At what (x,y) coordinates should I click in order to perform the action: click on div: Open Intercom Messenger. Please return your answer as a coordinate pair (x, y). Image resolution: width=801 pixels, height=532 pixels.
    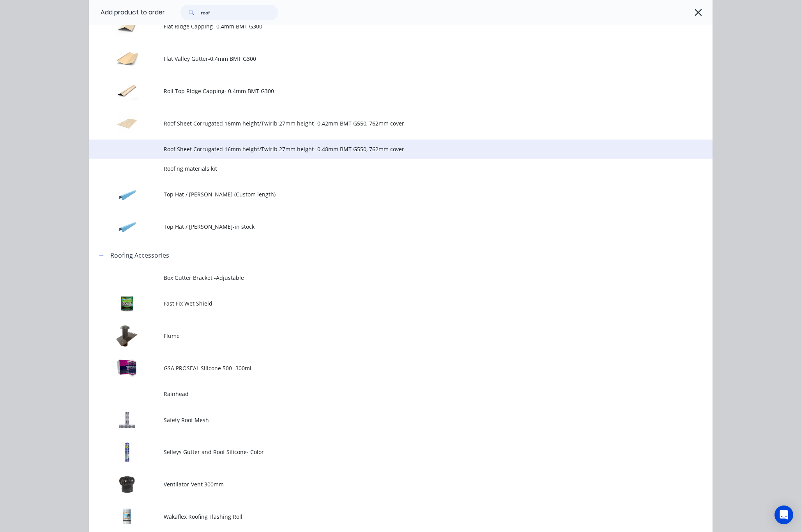
    Looking at the image, I should click on (784, 515).